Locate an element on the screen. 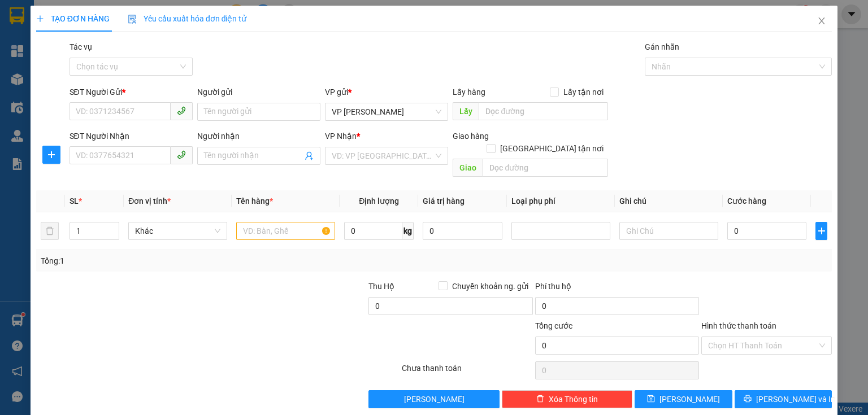 This screenshot has height=415, width=868. span: Đơn vị tính is located at coordinates (149, 200).